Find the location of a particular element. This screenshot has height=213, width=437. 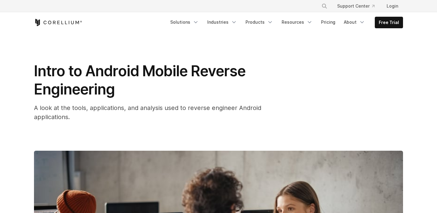

span: Intro to Android Mobile Reverse Engineering is located at coordinates (140, 80).